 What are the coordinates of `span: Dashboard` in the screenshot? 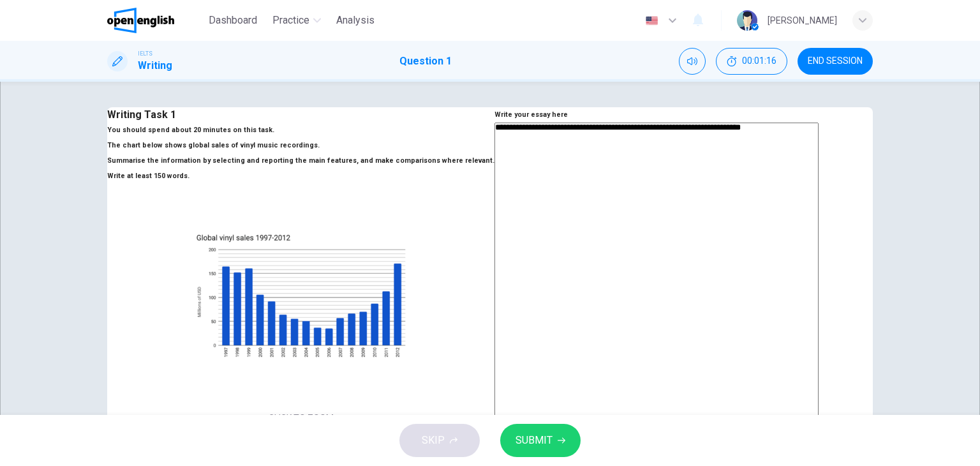 It's located at (233, 20).